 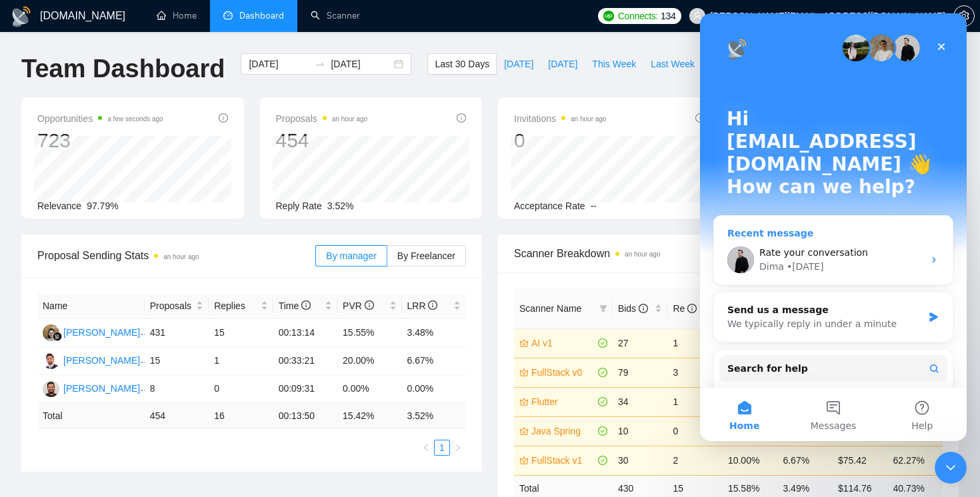 What do you see at coordinates (182, 35) in the screenshot?
I see `img: Profile image for Nazar` at bounding box center [182, 35].